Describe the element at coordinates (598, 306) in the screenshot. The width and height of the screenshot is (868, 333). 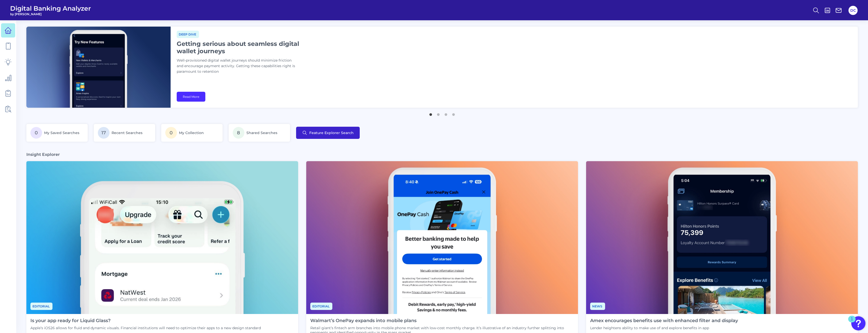
I see `span: News` at that location.